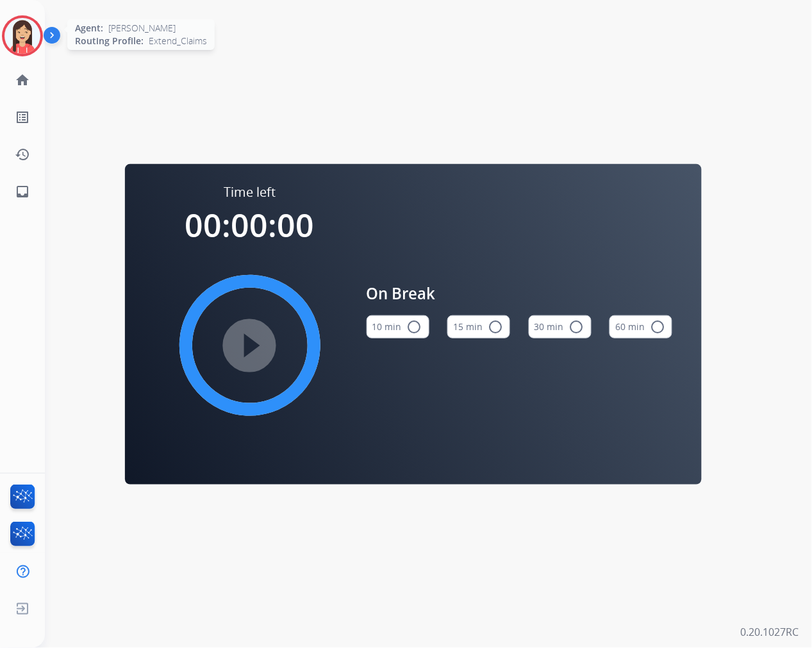 This screenshot has width=812, height=648. Describe the element at coordinates (23, 36) in the screenshot. I see `img: avatar` at that location.